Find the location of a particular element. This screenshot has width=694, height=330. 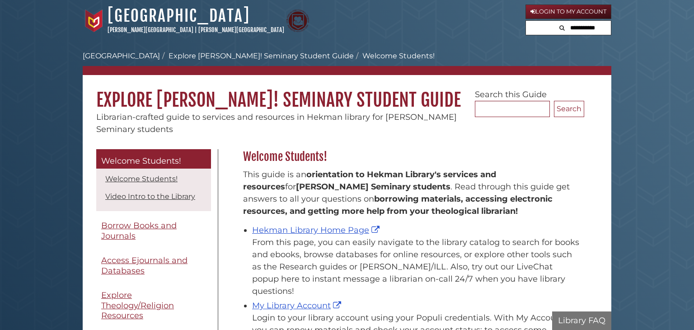

span: Borrow Books and Journals is located at coordinates (139, 230).